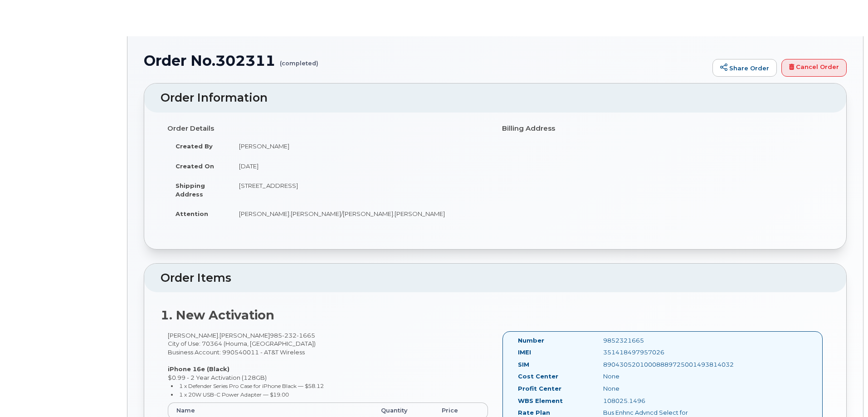  Describe the element at coordinates (194, 166) in the screenshot. I see `strong: Created On` at that location.